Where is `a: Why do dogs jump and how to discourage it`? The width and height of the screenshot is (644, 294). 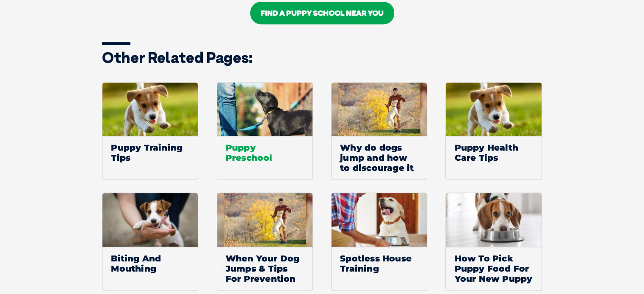 a: Why do dogs jump and how to discourage it is located at coordinates (379, 131).